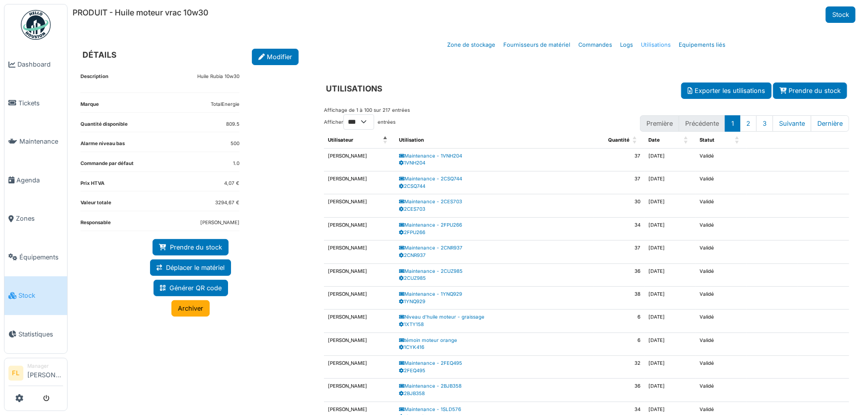 The image size is (867, 415). What do you see at coordinates (619, 298) in the screenshot?
I see `td: 38` at bounding box center [619, 298].